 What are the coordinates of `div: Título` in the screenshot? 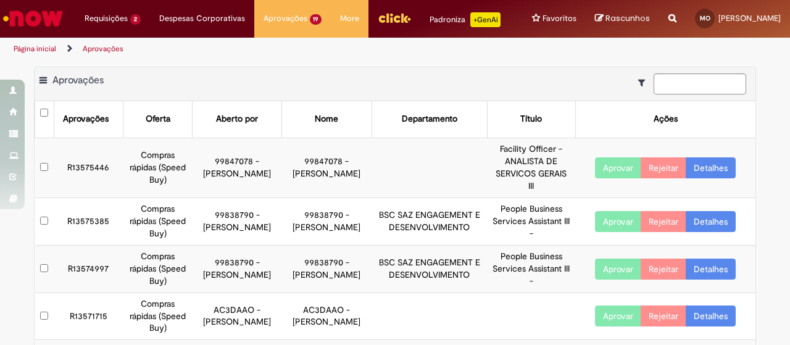 It's located at (530, 119).